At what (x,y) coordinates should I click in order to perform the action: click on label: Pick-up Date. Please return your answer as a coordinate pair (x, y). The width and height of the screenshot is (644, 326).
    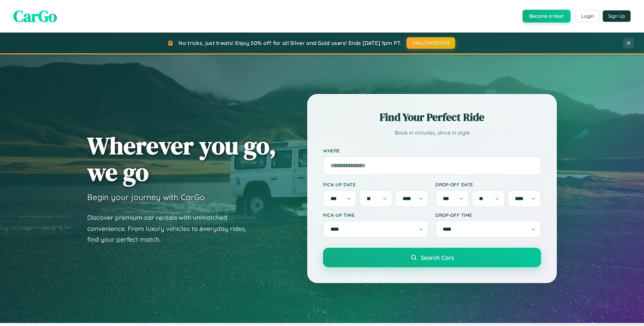
    Looking at the image, I should click on (376, 184).